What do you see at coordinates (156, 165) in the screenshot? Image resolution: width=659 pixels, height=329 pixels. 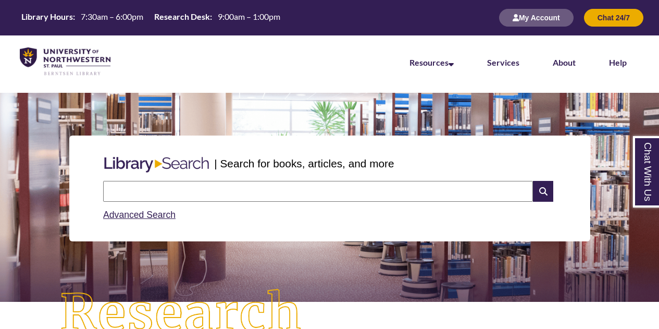 I see `img: Libary Search` at bounding box center [156, 165].